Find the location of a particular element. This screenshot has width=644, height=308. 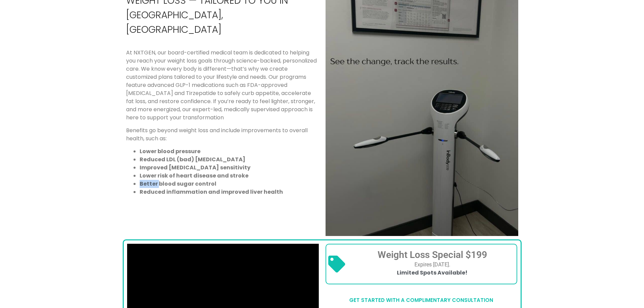

b: Limited Spots Available! is located at coordinates (432, 272).